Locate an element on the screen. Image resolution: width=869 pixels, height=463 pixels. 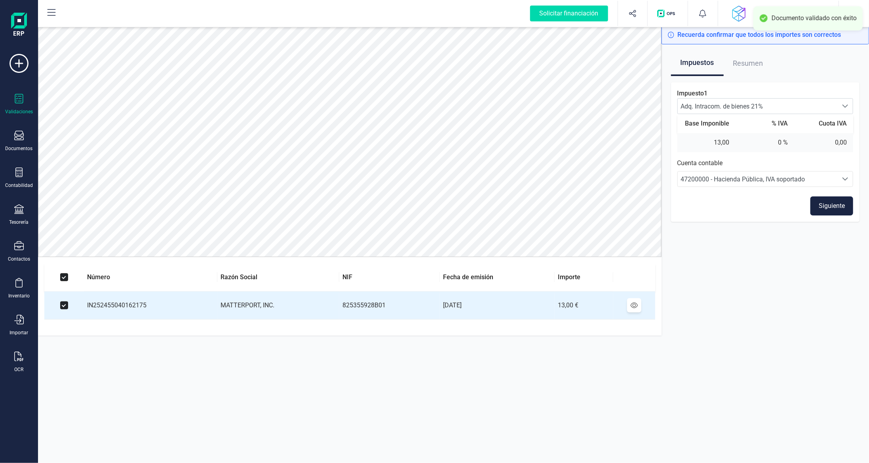
div: Importar is located at coordinates (19, 333).